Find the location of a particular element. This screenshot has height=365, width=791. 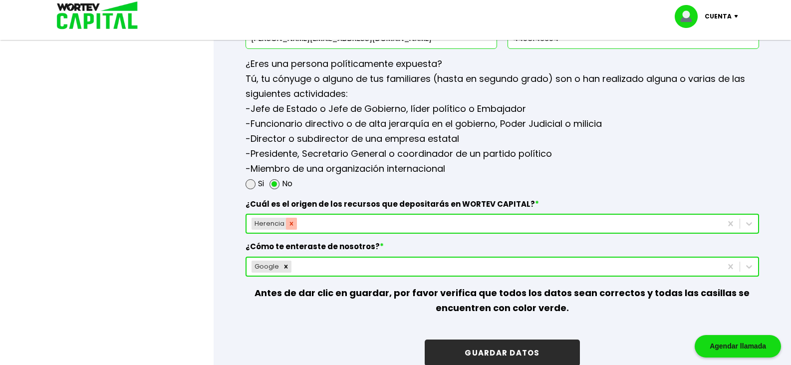

p: Tú, tu cónyuge o alguno de tus familiares (hasta en segundo grado) son o han realizado alguna o v... is located at coordinates (502, 86).